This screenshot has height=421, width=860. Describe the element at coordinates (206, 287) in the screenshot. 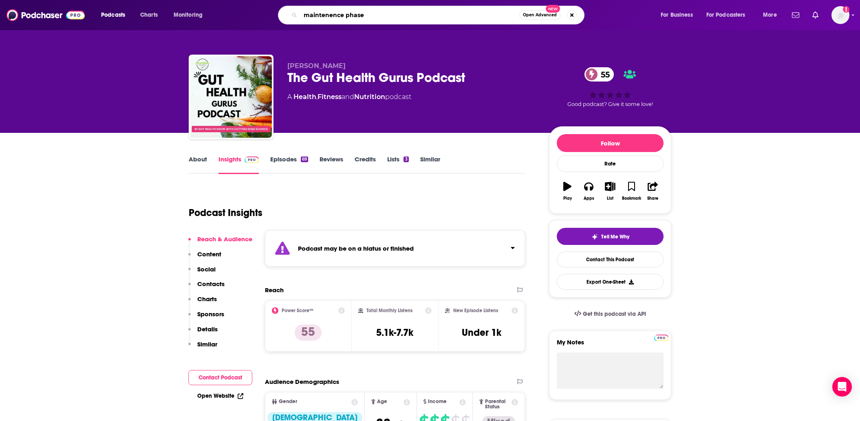

I see `button: Contacts` at that location.